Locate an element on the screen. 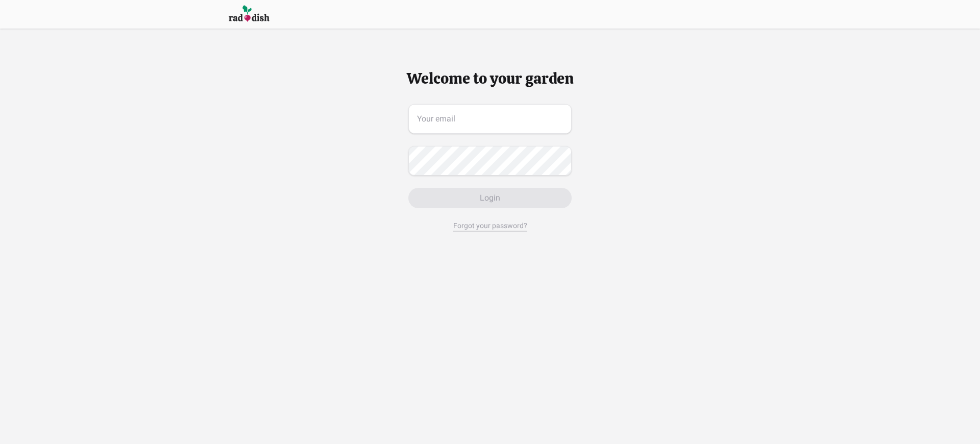 Image resolution: width=980 pixels, height=444 pixels. input: Your email is located at coordinates (490, 119).